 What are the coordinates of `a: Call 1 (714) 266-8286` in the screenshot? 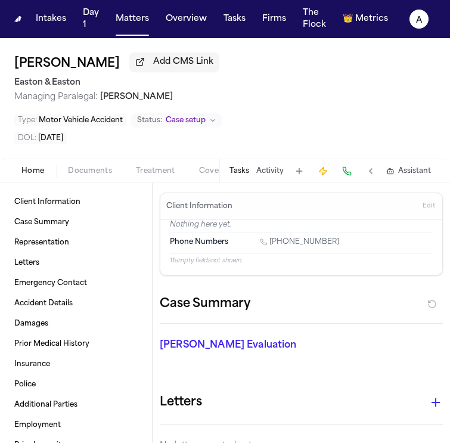 It's located at (299, 242).